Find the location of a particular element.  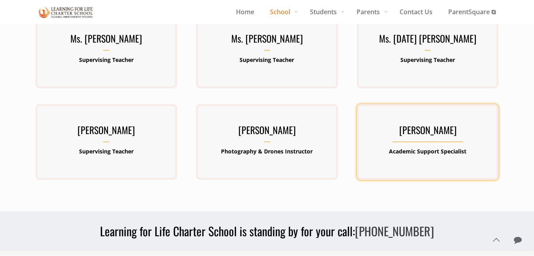

span: ParentSquare ⧉ is located at coordinates (472, 12).